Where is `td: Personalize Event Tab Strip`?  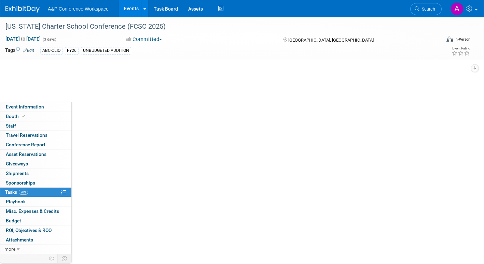 td: Personalize Event Tab Strip is located at coordinates (52, 259).